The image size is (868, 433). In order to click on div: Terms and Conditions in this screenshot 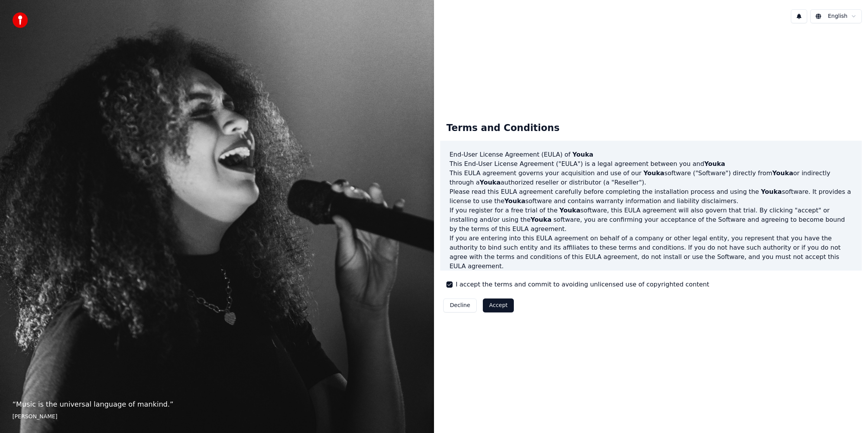, I will do `click(503, 128)`.